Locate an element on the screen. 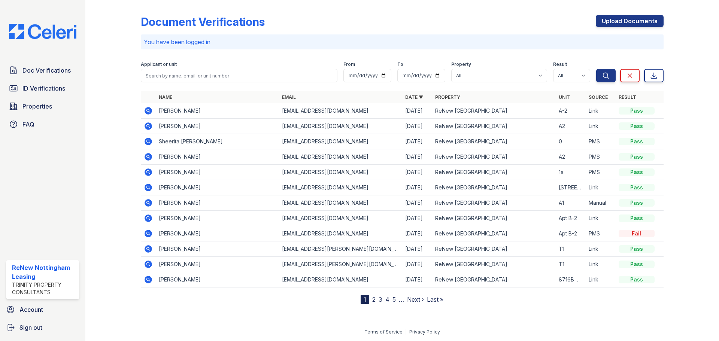 The width and height of the screenshot is (719, 341). a: Name is located at coordinates (166, 97).